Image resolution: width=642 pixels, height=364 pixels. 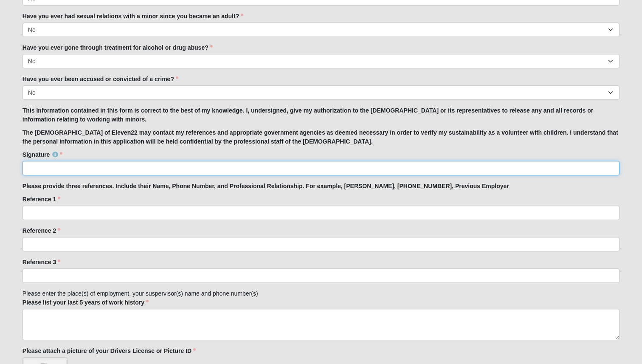 I want to click on label: Have you ever had sexual relations with a minor since you became an adult?, so click(x=133, y=16).